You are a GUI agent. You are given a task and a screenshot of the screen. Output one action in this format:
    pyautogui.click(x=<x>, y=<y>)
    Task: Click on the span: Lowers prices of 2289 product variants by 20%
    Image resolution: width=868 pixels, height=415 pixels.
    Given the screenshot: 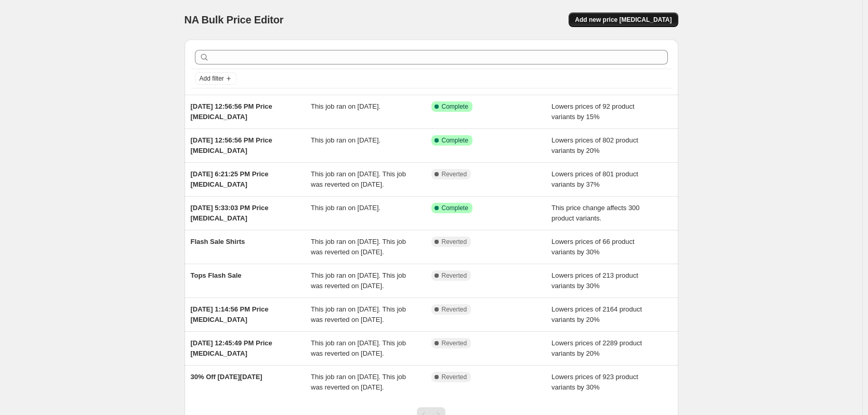 What is the action you would take?
    pyautogui.click(x=597, y=348)
    